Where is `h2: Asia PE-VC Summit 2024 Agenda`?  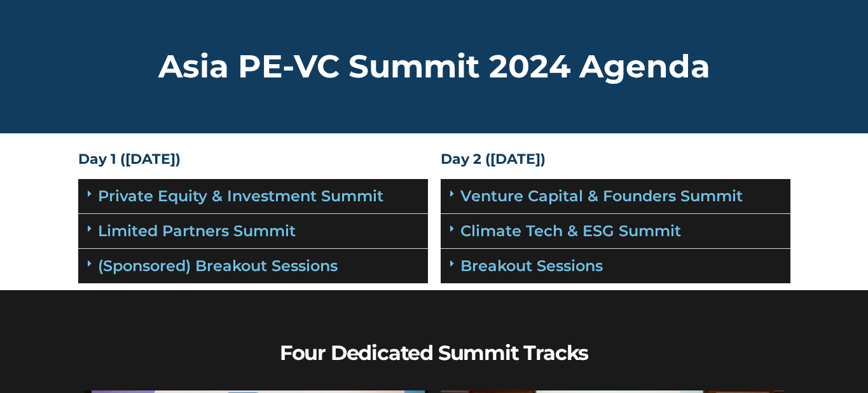 h2: Asia PE-VC Summit 2024 Agenda is located at coordinates (434, 67).